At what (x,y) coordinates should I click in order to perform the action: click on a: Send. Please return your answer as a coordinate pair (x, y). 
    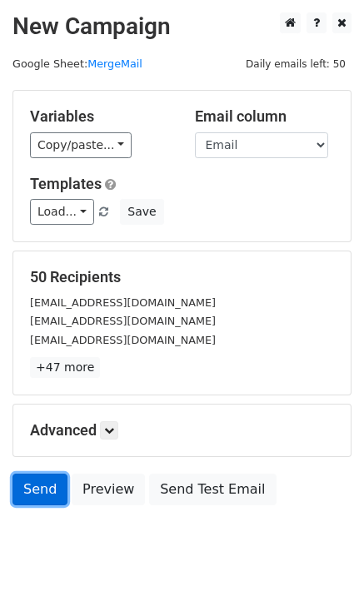
    Looking at the image, I should click on (40, 490).